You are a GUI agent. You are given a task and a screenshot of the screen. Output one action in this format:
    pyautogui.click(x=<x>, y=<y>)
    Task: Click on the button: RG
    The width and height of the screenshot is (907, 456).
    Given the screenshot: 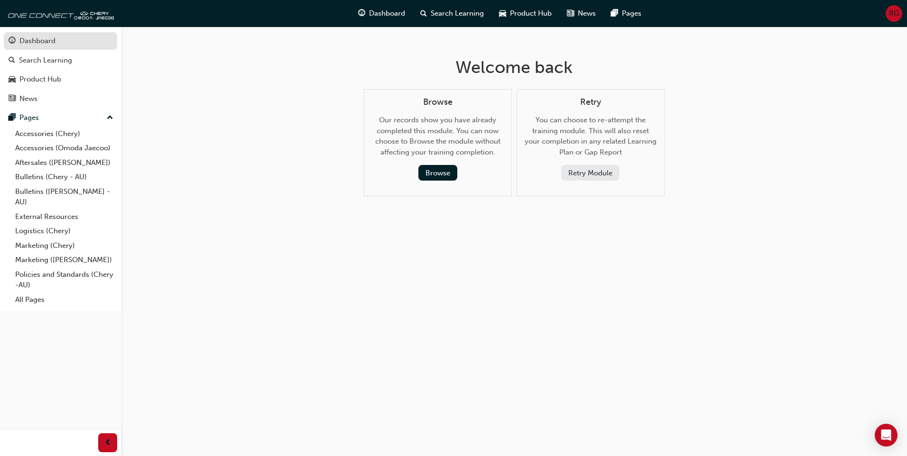 What is the action you would take?
    pyautogui.click(x=893, y=13)
    